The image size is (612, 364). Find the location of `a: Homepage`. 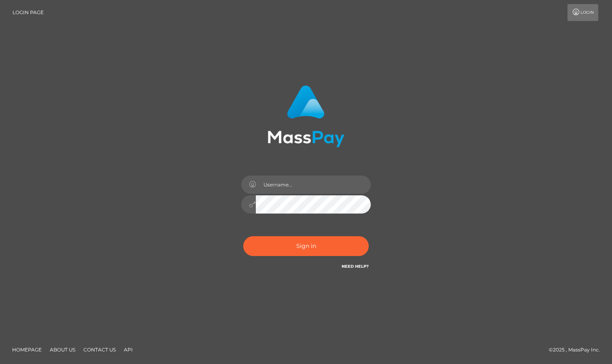

a: Homepage is located at coordinates (27, 350).